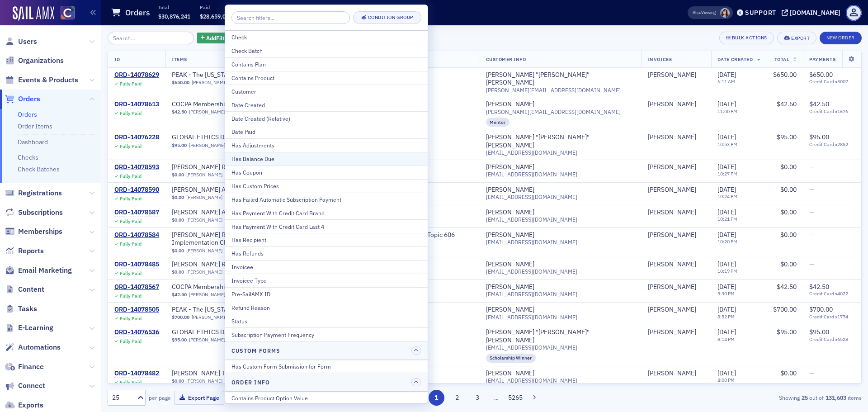  Describe the element at coordinates (326, 173) in the screenshot. I see `button: Has Coupon` at that location.